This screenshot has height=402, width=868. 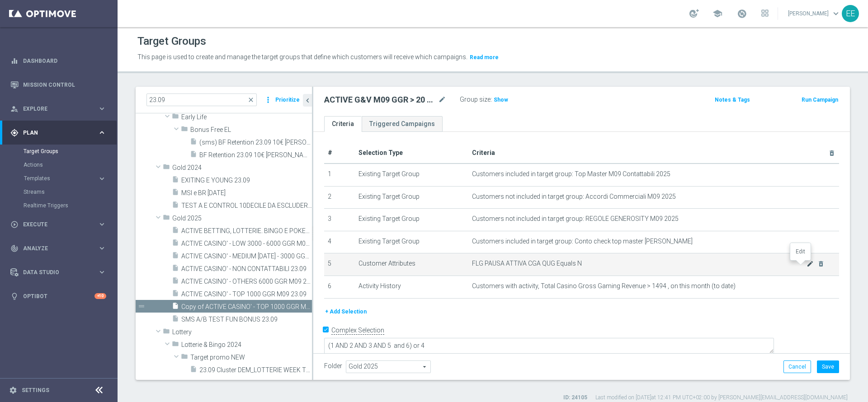 I want to click on button: Save, so click(x=827, y=367).